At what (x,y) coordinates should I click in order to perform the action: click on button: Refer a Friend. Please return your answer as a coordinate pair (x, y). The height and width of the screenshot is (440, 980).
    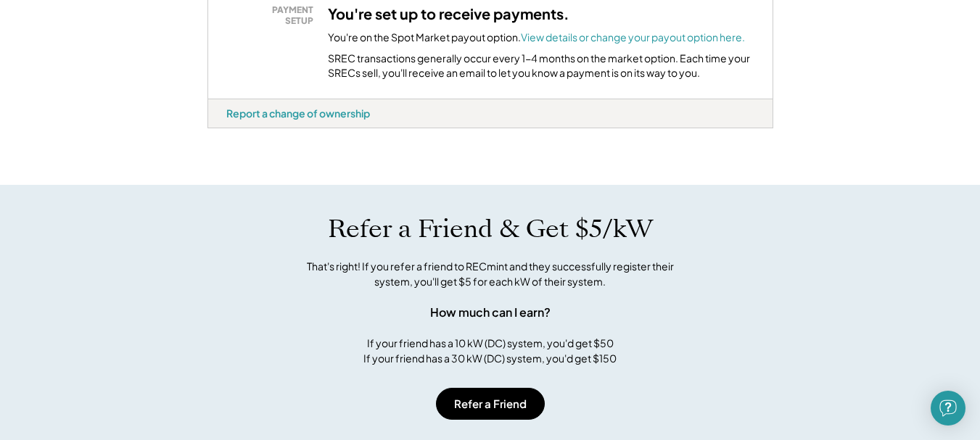
    Looking at the image, I should click on (490, 404).